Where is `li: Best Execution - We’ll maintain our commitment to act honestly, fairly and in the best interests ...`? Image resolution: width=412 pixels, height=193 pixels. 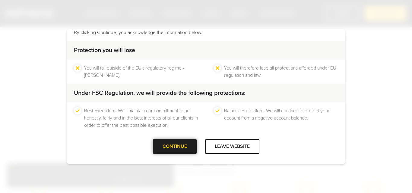
li: Best Execution - We’ll maintain our commitment to act honestly, fairly and in the best interests ... is located at coordinates (141, 118).